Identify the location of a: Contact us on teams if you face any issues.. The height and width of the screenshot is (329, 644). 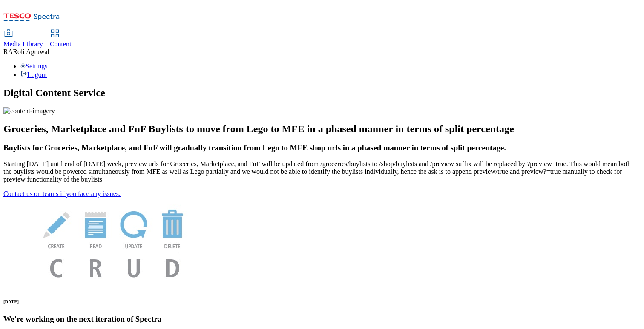
(62, 194).